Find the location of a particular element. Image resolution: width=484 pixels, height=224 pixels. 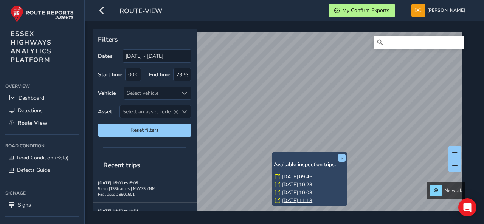

img: diamond-layout is located at coordinates (418, 10).